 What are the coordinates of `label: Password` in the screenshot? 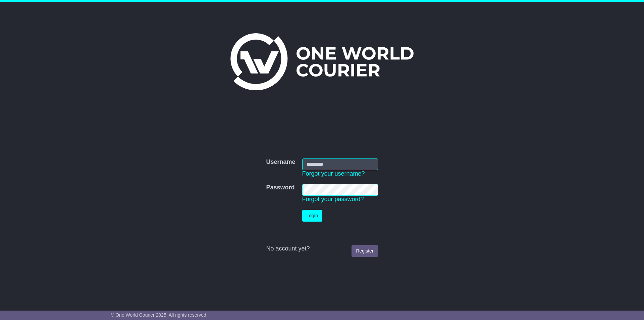 It's located at (280, 187).